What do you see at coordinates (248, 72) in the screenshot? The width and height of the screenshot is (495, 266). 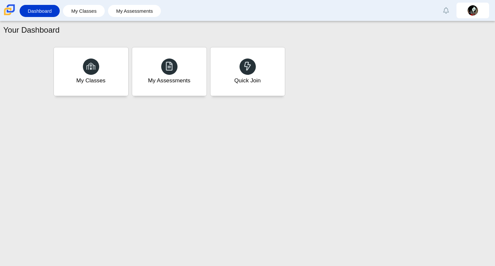 I see `a: Quick Join` at bounding box center [248, 72].